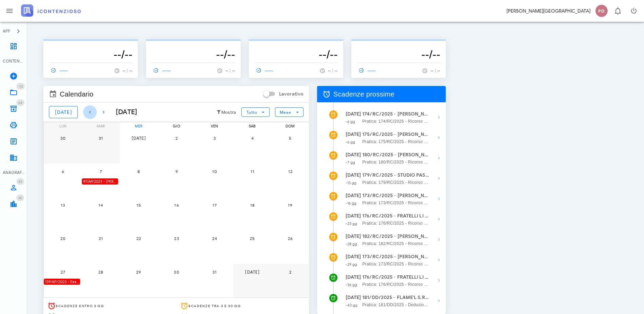 The image size is (644, 314). I want to click on span: 5, so click(290, 138).